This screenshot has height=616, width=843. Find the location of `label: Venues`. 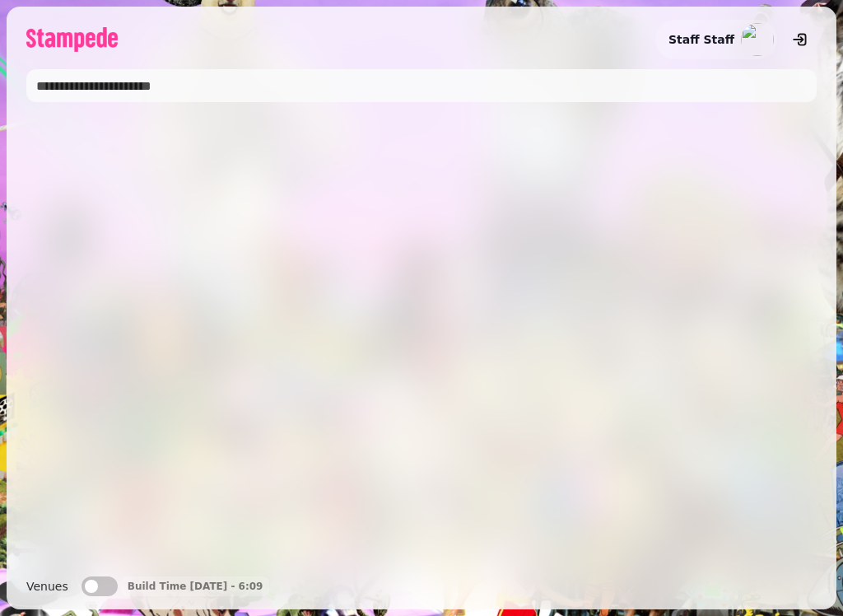

label: Venues is located at coordinates (47, 586).